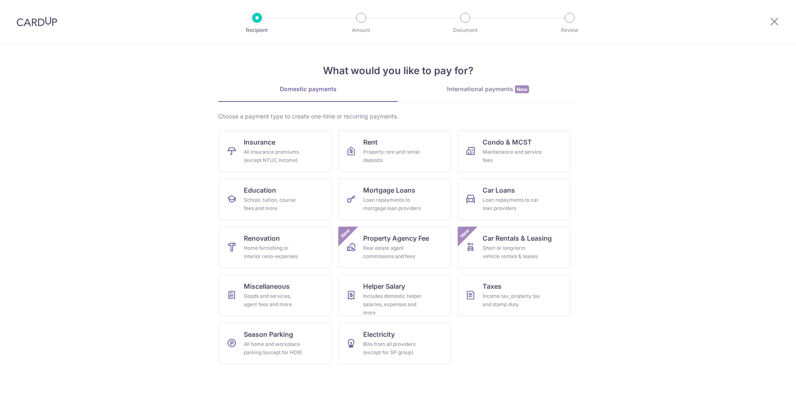  I want to click on span: Education, so click(260, 190).